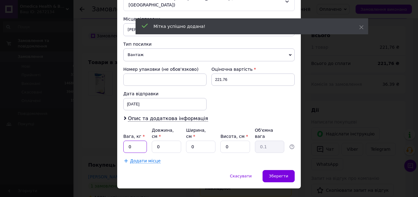  I want to click on div: Оціночна вартість, so click(253, 69).